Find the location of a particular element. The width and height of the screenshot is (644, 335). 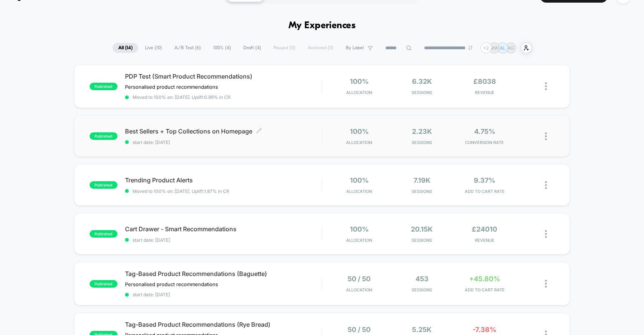

span: 4.75% is located at coordinates (485, 131).